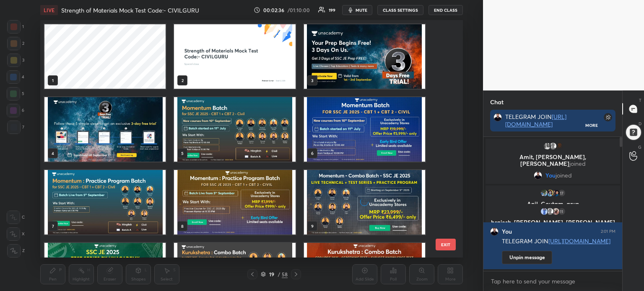 The width and height of the screenshot is (644, 291). I want to click on img: 522f564cf96844179a3da29302d40bfe.40822057_3, so click(556, 211).